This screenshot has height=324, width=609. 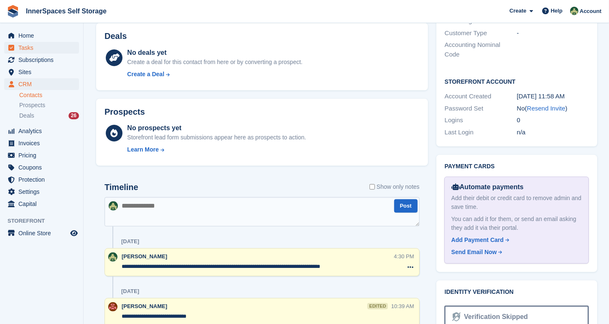 What do you see at coordinates (553, 120) in the screenshot?
I see `div: 0` at bounding box center [553, 120].